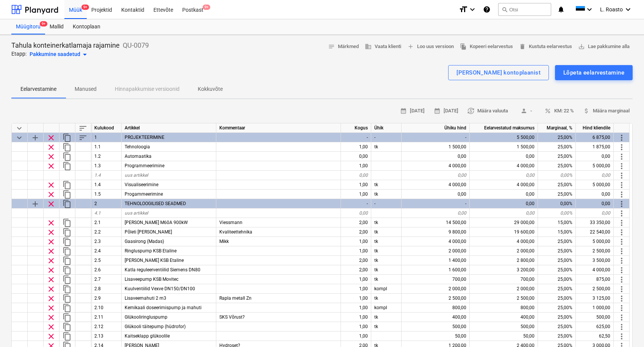 This screenshot has width=644, height=347. What do you see at coordinates (561, 10) in the screenshot?
I see `i: notifications` at bounding box center [561, 10].